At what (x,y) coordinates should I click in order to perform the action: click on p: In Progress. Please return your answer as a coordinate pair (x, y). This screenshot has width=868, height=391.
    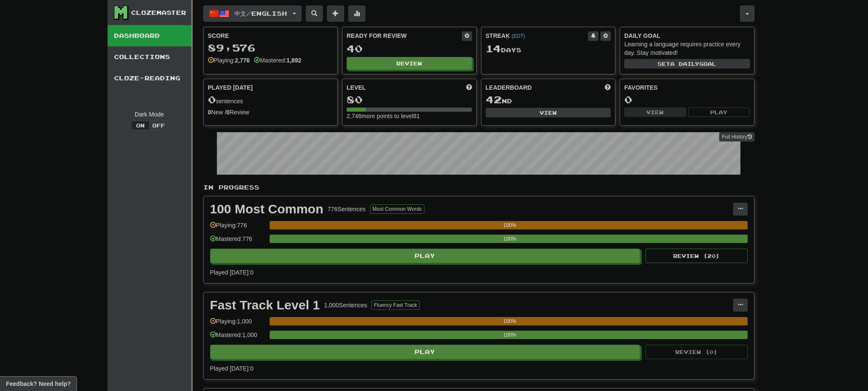
    Looking at the image, I should click on (479, 187).